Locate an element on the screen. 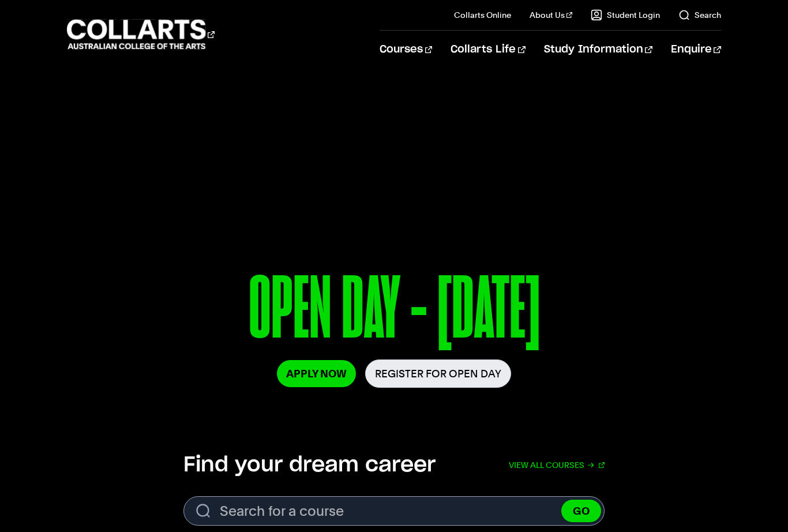  a: Courses is located at coordinates (405, 49).